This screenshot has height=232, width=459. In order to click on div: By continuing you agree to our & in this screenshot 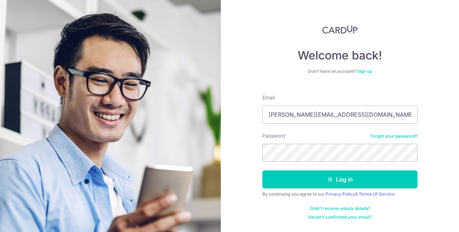, I will do `click(340, 195)`.